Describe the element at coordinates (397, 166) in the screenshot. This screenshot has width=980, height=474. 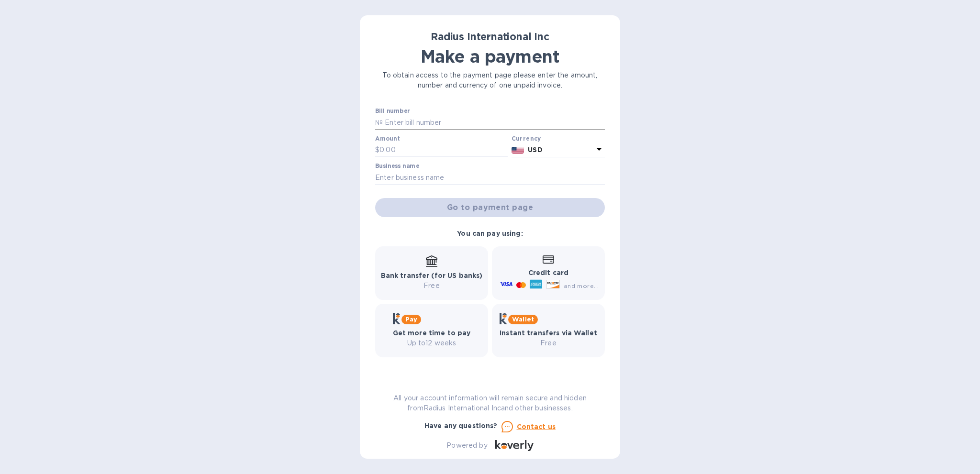
I see `label: Business name` at that location.